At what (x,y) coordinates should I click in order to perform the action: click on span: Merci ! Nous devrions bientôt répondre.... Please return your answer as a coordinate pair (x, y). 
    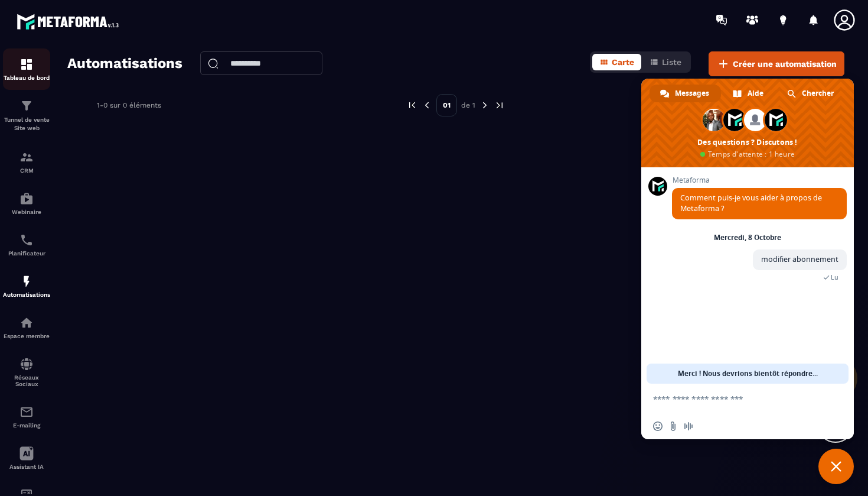
    Looking at the image, I should click on (748, 373).